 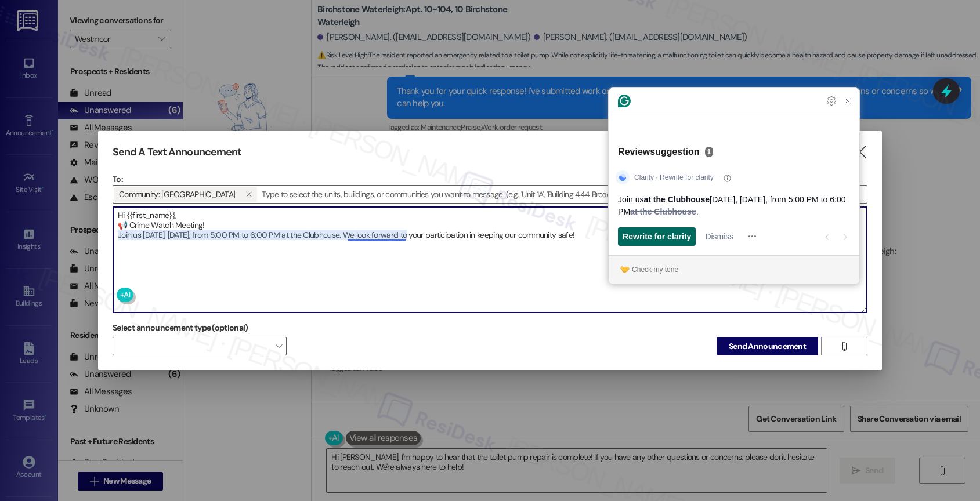 I want to click on span: Community: Westmoor, so click(x=177, y=195).